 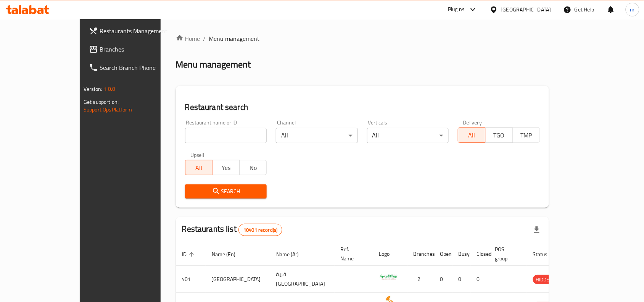 I want to click on span: Name (En), so click(x=228, y=254).